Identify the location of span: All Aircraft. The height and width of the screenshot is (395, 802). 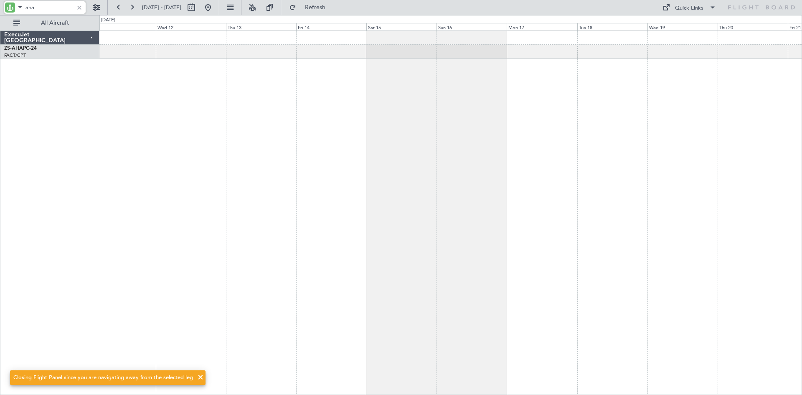
(55, 23).